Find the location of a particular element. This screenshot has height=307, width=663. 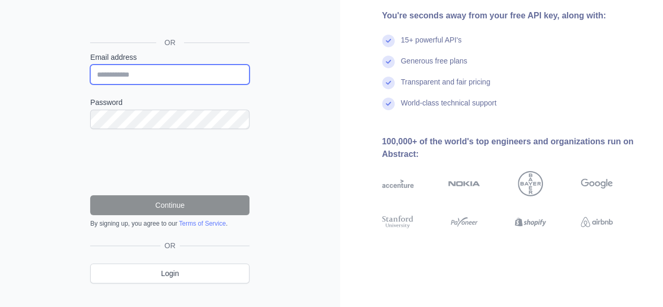

img: shopify is located at coordinates (531, 222).